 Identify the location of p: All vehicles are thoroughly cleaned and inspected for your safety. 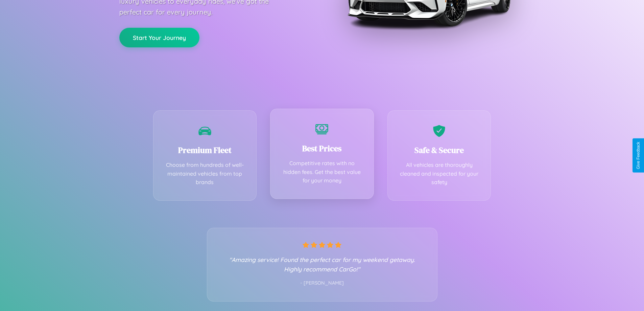
(439, 174).